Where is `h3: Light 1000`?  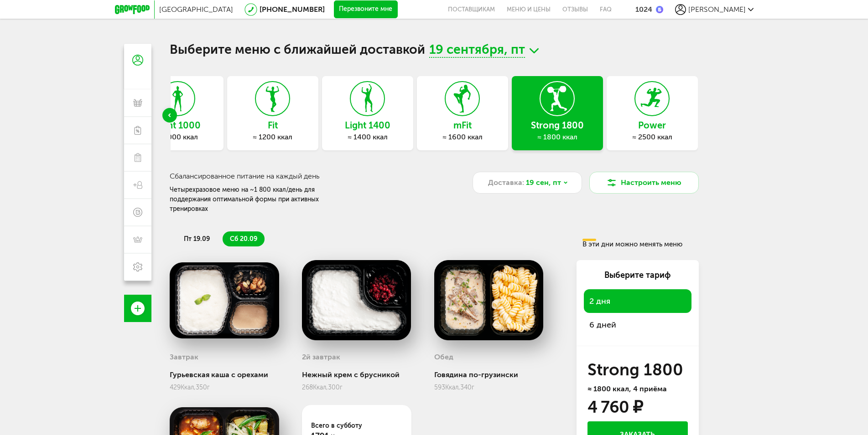
h3: Light 1000 is located at coordinates (178, 126).